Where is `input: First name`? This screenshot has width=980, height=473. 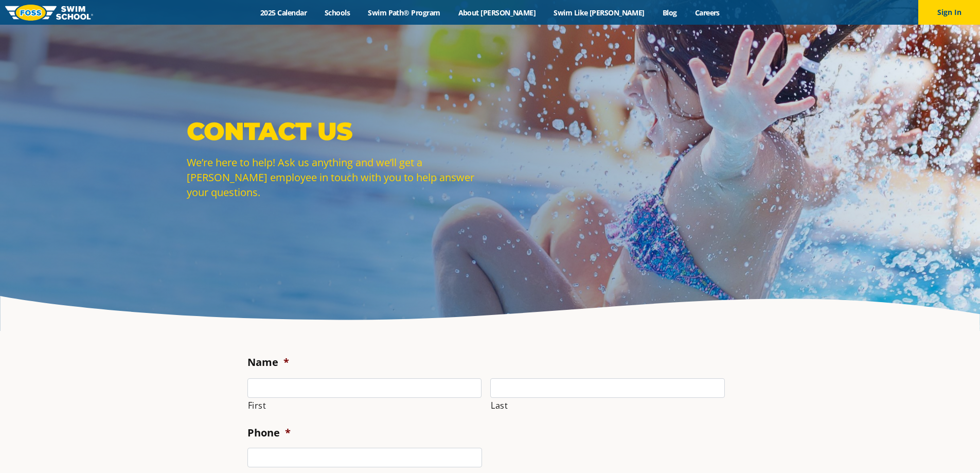 input: First name is located at coordinates (364, 388).